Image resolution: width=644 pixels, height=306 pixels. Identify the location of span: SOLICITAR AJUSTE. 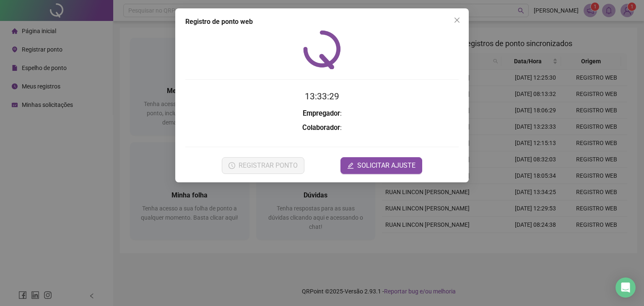
(386, 166).